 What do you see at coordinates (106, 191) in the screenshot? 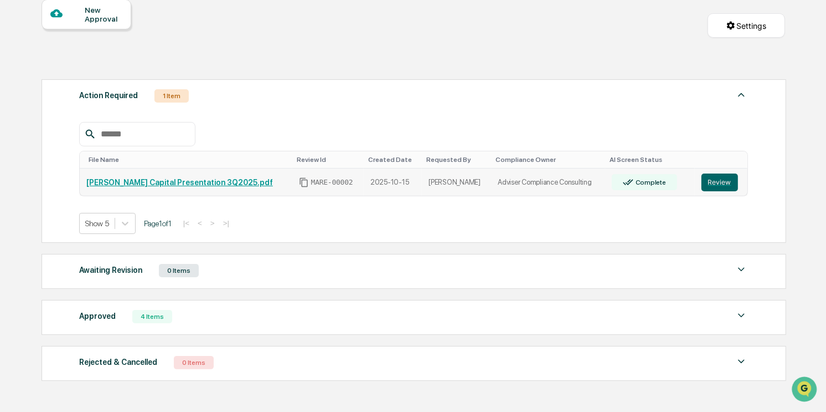
I see `a: Powered byPylon` at bounding box center [106, 191].